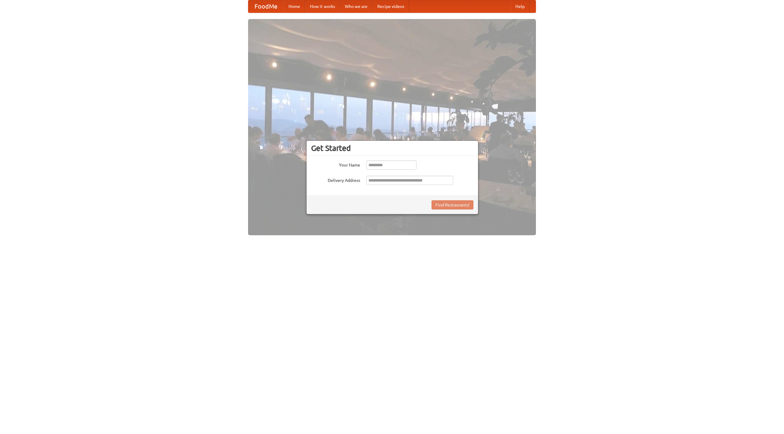 The width and height of the screenshot is (784, 434). I want to click on a: Help, so click(520, 6).